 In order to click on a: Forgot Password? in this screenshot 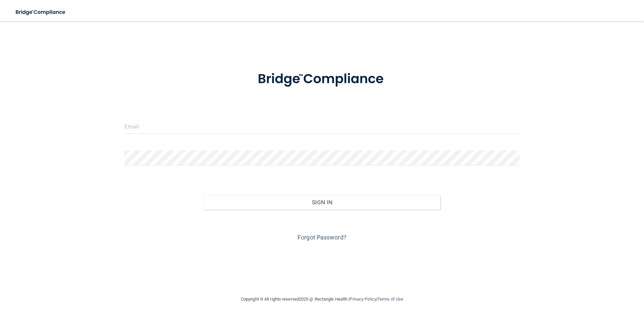, I will do `click(322, 237)`.